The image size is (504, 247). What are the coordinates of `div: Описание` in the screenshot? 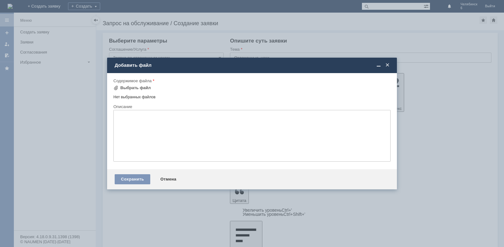 It's located at (251, 106).